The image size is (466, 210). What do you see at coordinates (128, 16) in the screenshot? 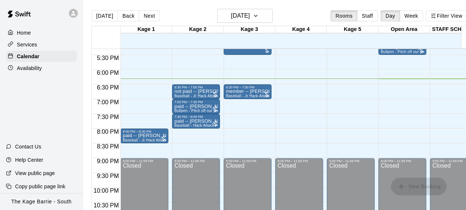
I see `button: Back` at bounding box center [128, 16].